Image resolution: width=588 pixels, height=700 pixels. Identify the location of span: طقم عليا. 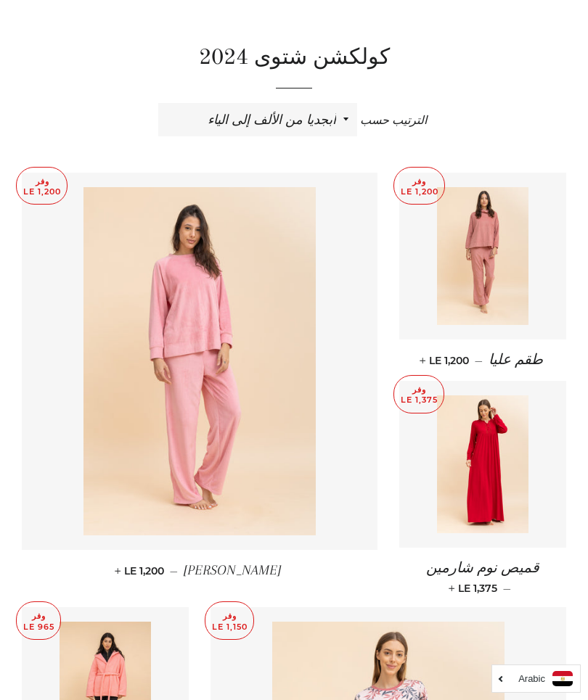
(515, 359).